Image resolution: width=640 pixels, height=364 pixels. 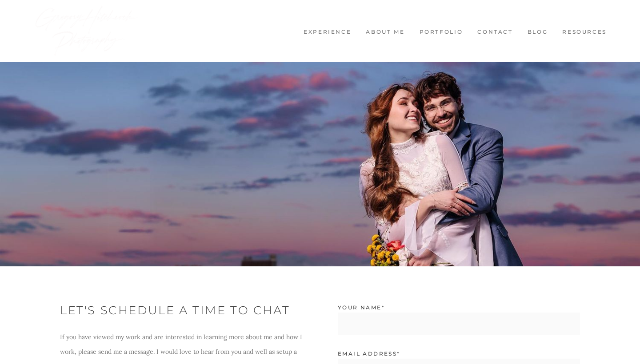 I want to click on a: Resources, so click(x=584, y=32).